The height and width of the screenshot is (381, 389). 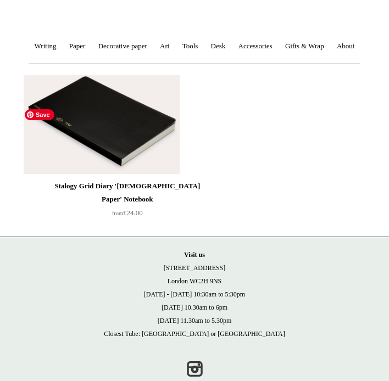 I want to click on a: About, so click(x=346, y=46).